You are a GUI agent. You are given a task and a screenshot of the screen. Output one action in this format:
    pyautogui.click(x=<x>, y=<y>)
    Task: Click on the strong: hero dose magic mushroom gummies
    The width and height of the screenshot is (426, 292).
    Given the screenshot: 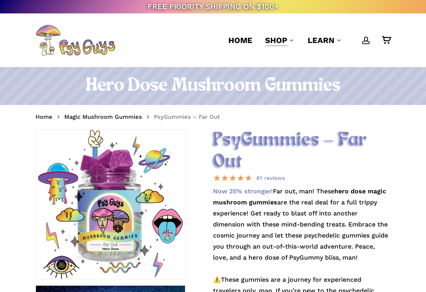 What is the action you would take?
    pyautogui.click(x=299, y=196)
    